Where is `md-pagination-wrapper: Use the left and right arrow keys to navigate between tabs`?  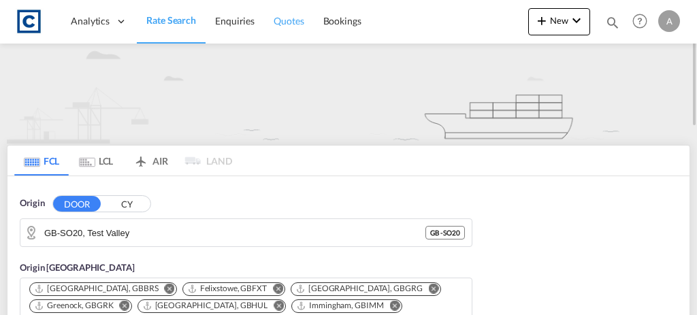 md-pagination-wrapper: Use the left and right arrow keys to navigate between tabs is located at coordinates (123, 161).